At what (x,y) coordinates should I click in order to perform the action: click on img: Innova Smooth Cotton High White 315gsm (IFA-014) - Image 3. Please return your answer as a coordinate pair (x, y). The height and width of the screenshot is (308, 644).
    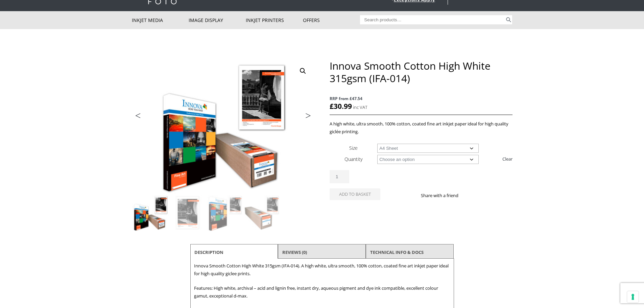
    Looking at the image, I should click on (225, 213).